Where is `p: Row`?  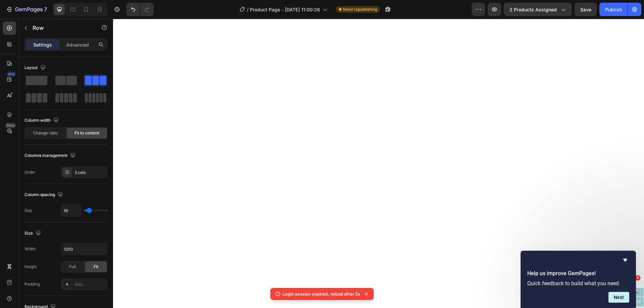 p: Row is located at coordinates (61, 28).